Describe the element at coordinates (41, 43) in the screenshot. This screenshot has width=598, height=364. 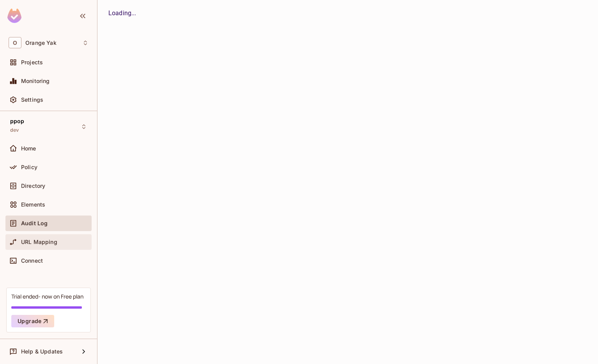
I see `span: Workspace: Orange Yak` at that location.